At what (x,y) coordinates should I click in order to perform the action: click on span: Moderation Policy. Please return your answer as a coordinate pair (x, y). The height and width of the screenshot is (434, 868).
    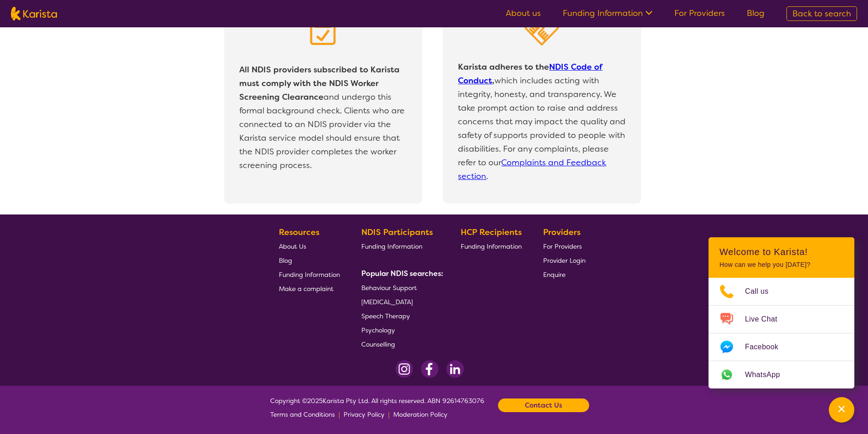
    Looking at the image, I should click on (420, 415).